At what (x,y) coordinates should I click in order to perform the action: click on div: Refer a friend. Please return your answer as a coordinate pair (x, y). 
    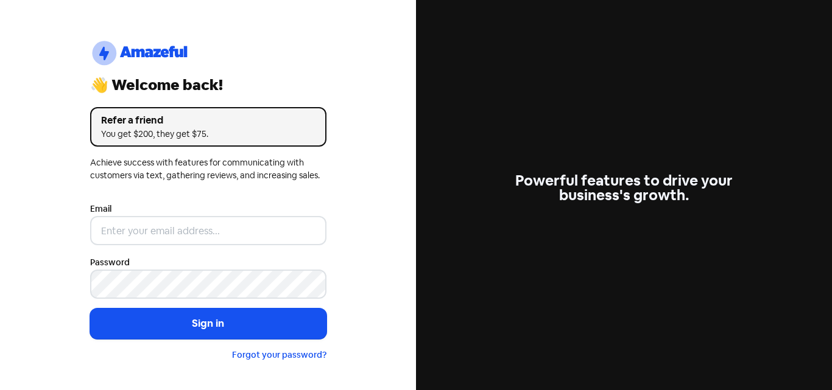
    Looking at the image, I should click on (208, 121).